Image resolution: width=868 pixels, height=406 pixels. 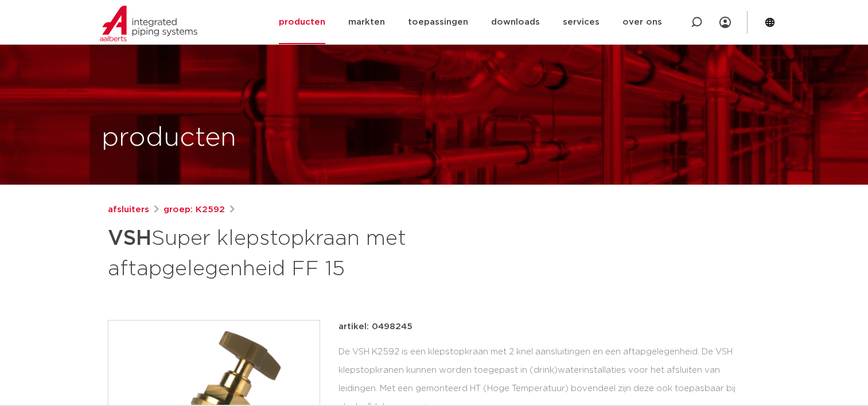 What do you see at coordinates (194, 210) in the screenshot?
I see `a: groep: K2592` at bounding box center [194, 210].